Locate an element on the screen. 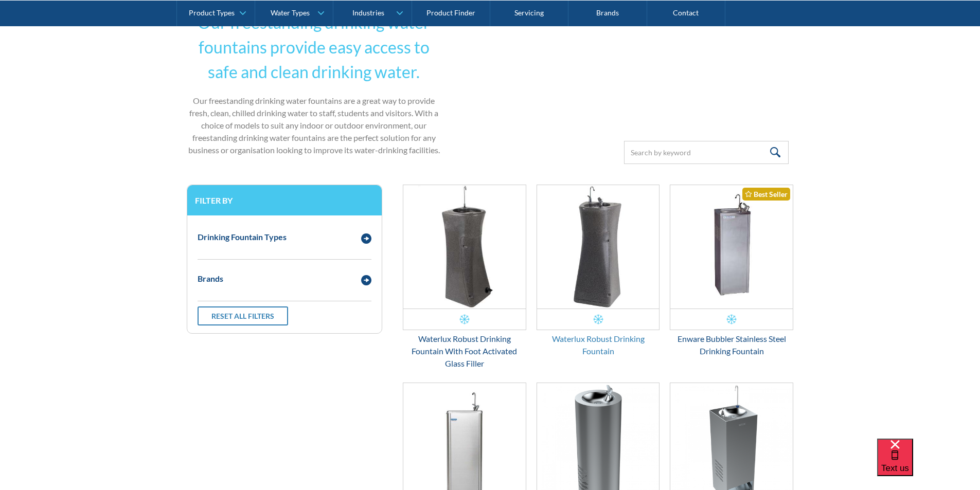 The image size is (980, 490). div: Water Types is located at coordinates (290, 12).